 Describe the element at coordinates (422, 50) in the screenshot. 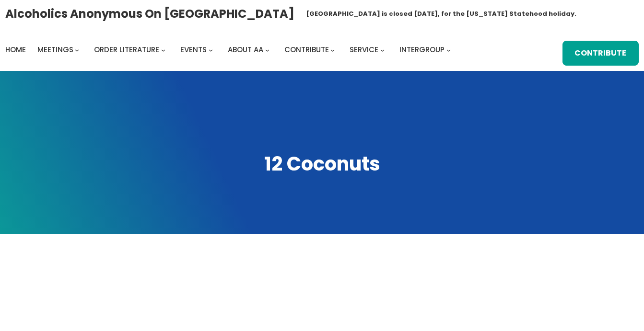

I see `a: Intergroup` at that location.